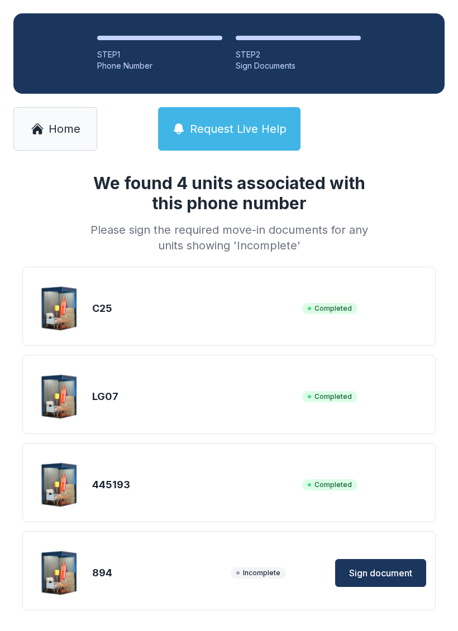  Describe the element at coordinates (238, 129) in the screenshot. I see `span: Request Live Help` at that location.